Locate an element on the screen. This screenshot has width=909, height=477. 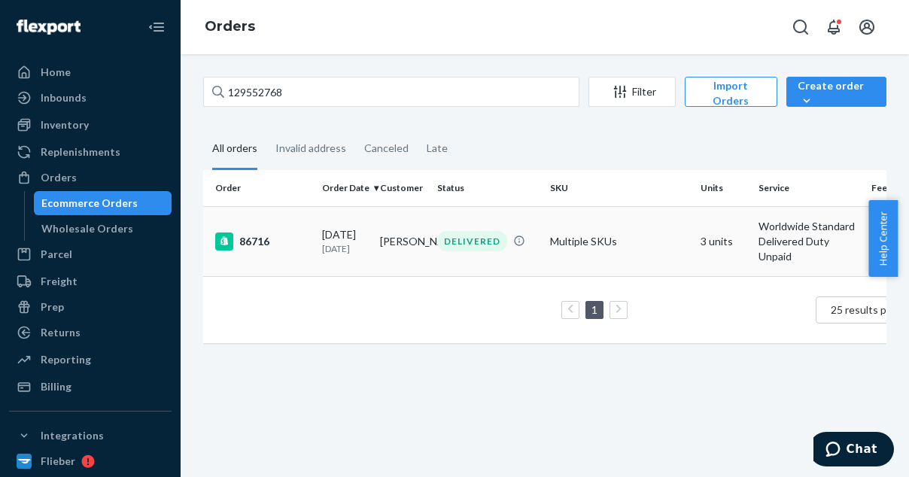
button: Import Orders is located at coordinates (731, 92).